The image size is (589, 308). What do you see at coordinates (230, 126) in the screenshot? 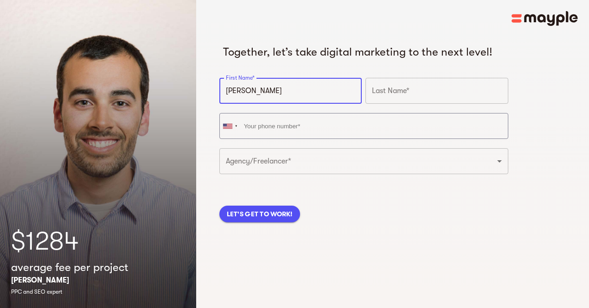
I see `div: United States: +1` at bounding box center [230, 126].